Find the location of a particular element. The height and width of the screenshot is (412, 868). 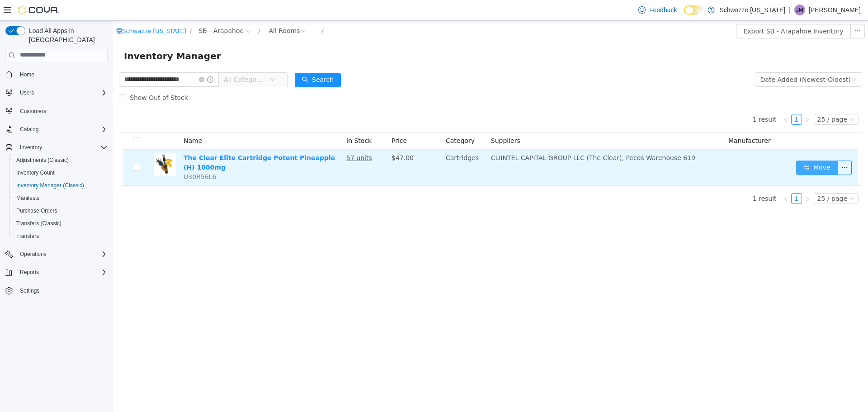

a: Home is located at coordinates (27, 75).